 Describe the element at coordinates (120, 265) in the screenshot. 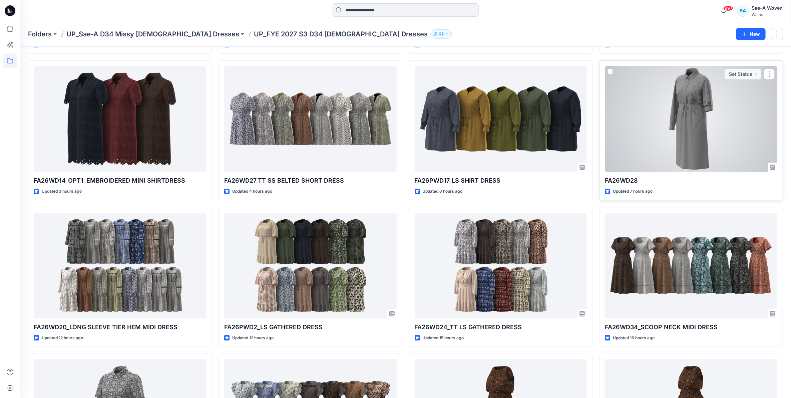

I see `a: FA26WD20_LONG SLEEVE TIER HEM MIDI DRESS` at that location.